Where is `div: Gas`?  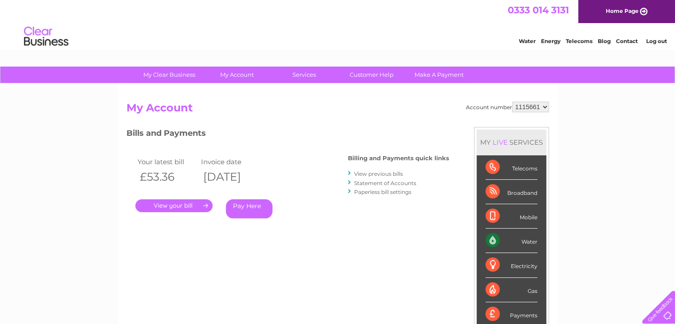
div: Gas is located at coordinates (511, 290).